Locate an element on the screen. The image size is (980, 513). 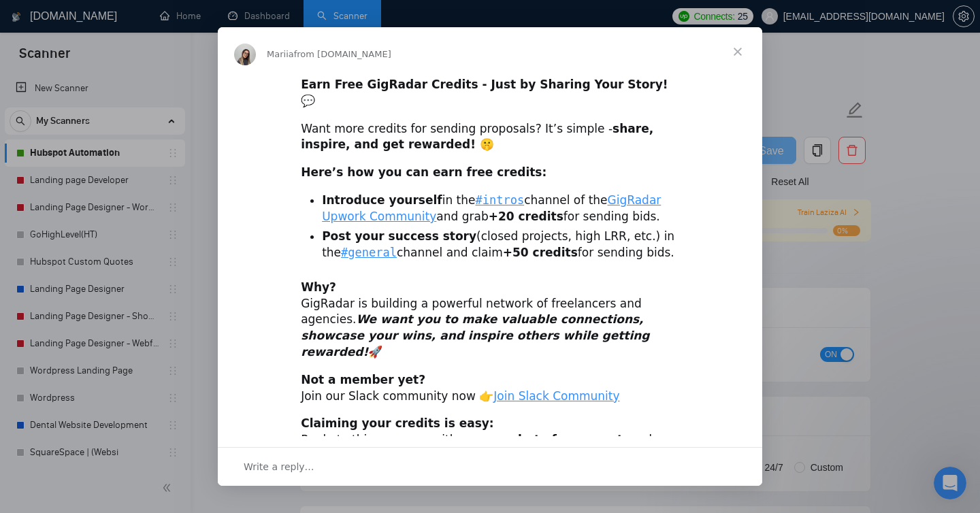
span: Write a reply… is located at coordinates (279, 467).